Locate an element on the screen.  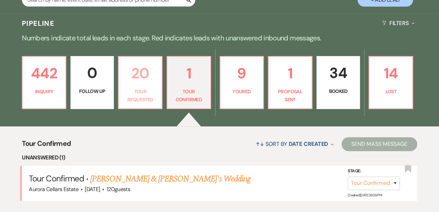
p: 9 is located at coordinates (242, 73).